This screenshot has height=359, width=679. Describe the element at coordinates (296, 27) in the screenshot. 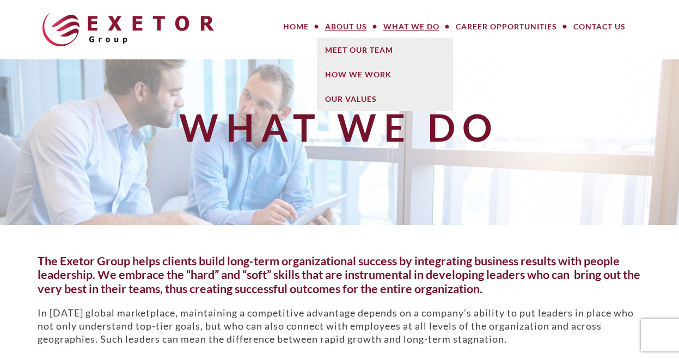

I see `a: Home` at that location.